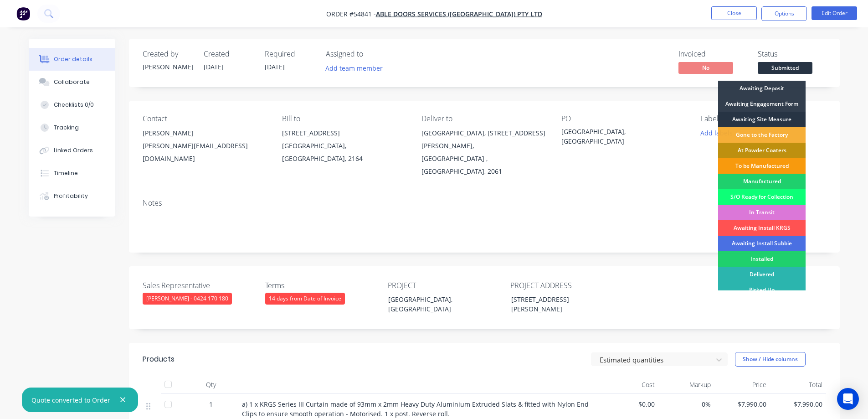 The image size is (868, 419). Describe the element at coordinates (762, 135) in the screenshot. I see `div: Gone to the Factory` at that location.